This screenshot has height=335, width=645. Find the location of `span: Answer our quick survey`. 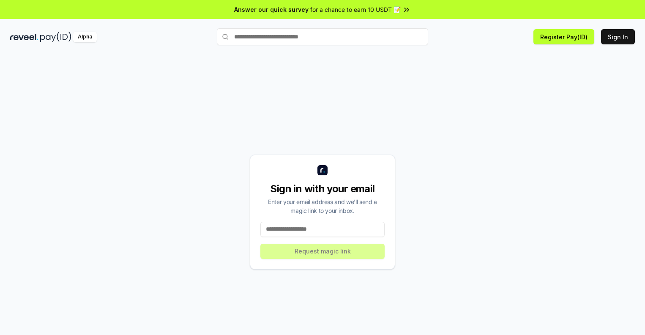

span: Answer our quick survey is located at coordinates (272, 9).